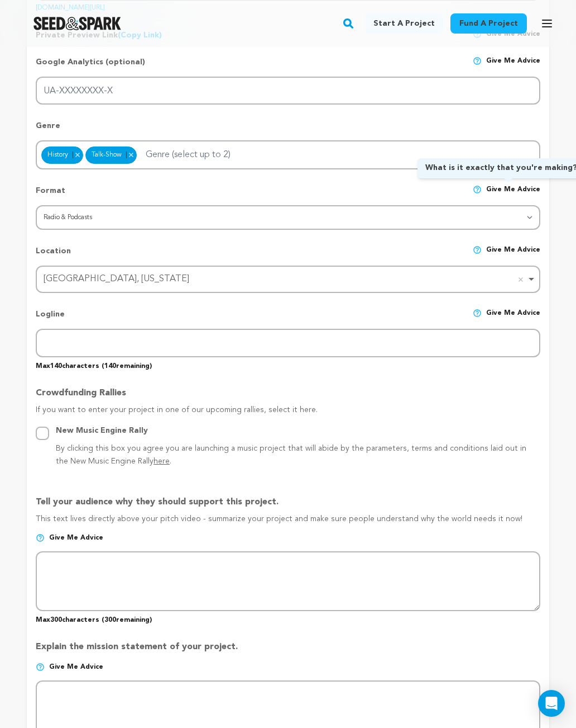  I want to click on div: New Music Engine Rally, so click(298, 431).